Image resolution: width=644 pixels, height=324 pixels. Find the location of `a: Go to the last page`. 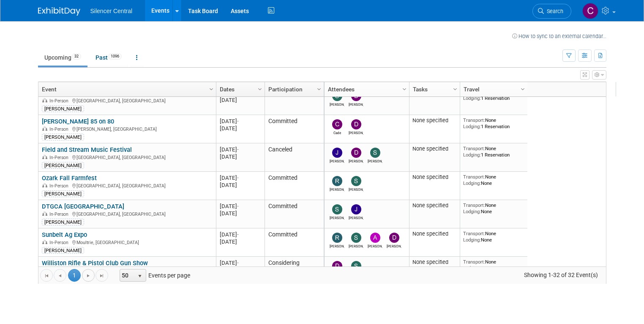

a: Go to the last page is located at coordinates (102, 275).